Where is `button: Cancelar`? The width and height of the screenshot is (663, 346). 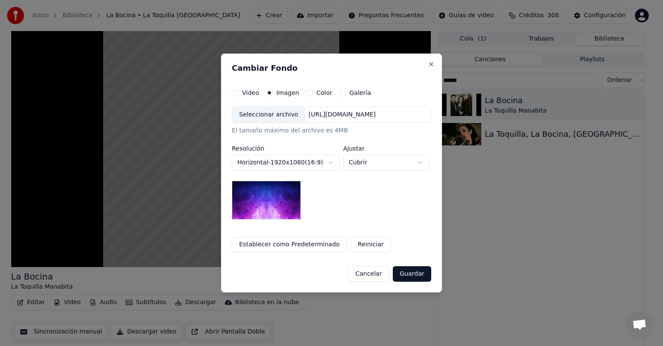 button: Cancelar is located at coordinates (368, 274).